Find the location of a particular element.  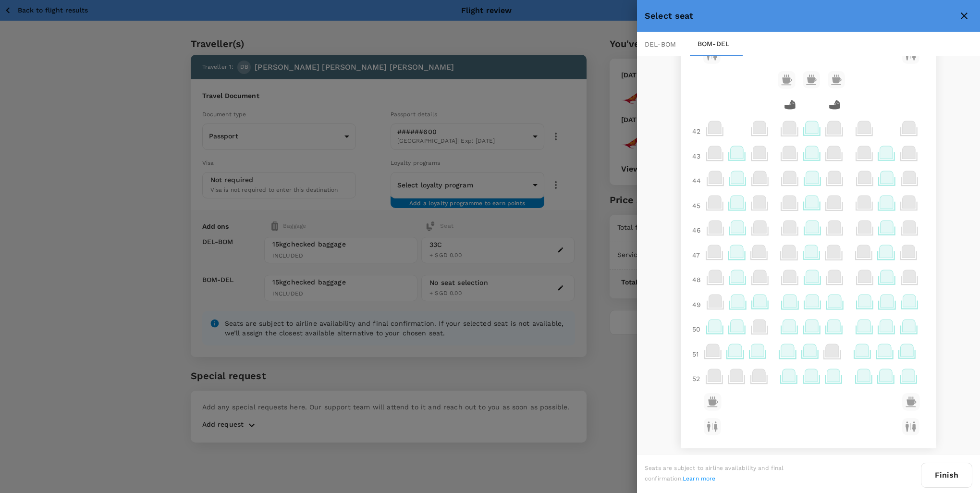

div: Select seat is located at coordinates (801, 16).